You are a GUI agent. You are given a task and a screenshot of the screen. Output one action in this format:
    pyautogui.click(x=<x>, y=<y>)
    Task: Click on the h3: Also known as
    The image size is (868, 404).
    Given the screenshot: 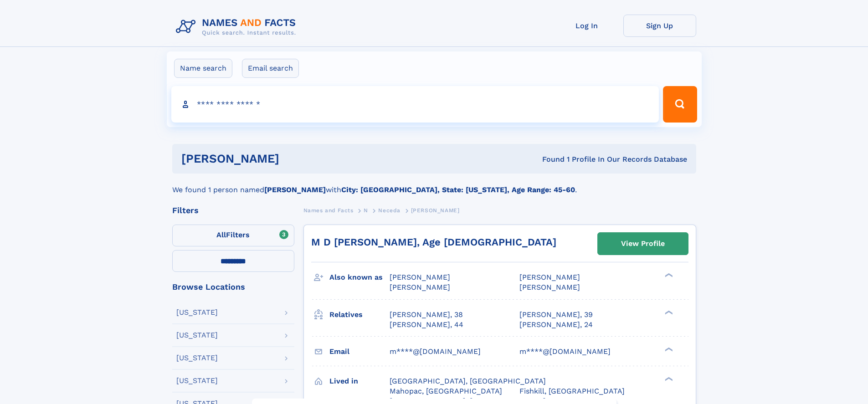 What is the action you would take?
    pyautogui.click(x=360, y=277)
    